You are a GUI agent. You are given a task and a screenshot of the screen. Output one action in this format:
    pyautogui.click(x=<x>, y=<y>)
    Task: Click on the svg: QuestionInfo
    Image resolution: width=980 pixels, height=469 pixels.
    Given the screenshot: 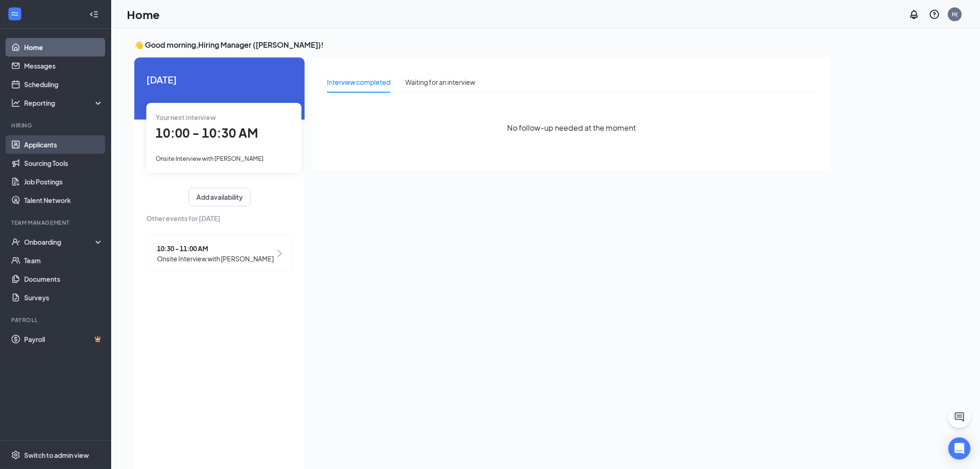 What is the action you would take?
    pyautogui.click(x=935, y=15)
    